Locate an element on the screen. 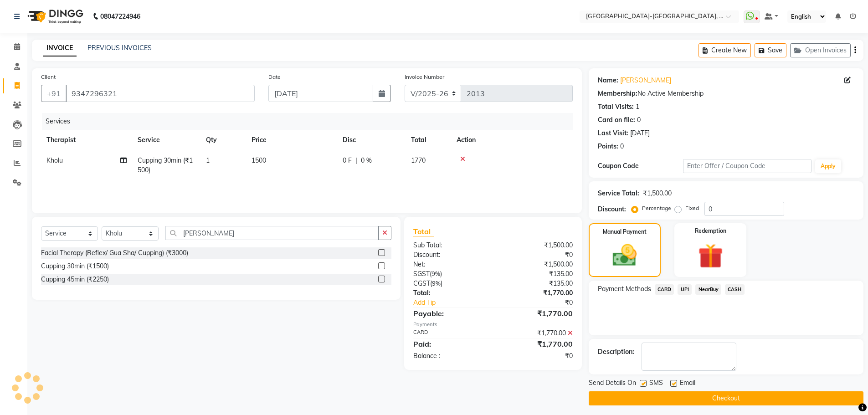  a: PREVIOUS INVOICES is located at coordinates (120, 48).